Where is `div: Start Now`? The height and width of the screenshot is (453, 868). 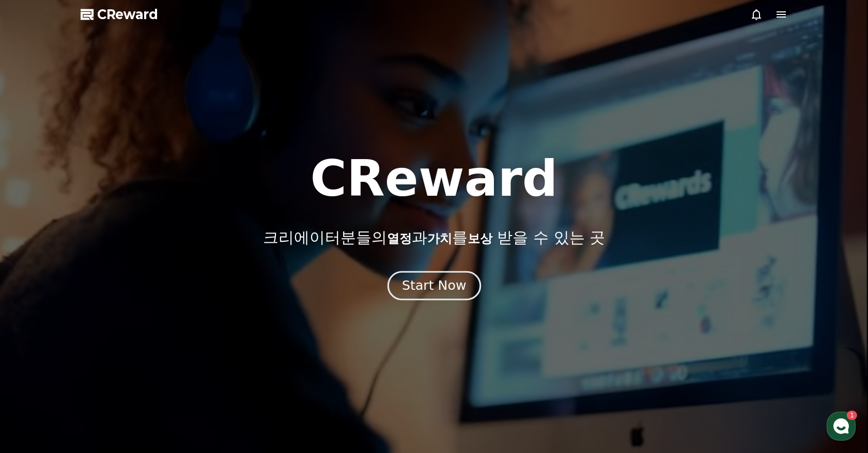 div: Start Now is located at coordinates (434, 286).